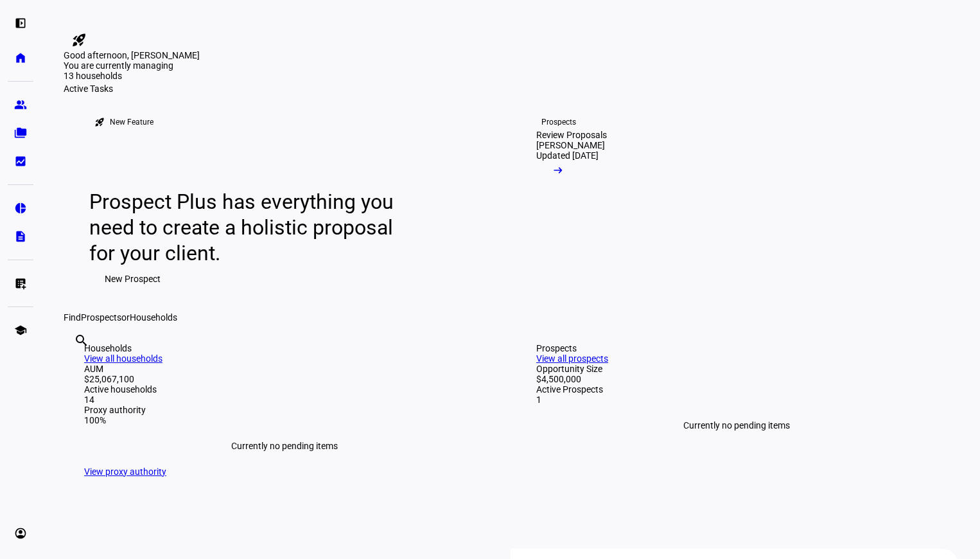  What do you see at coordinates (284, 389) in the screenshot?
I see `div: Active households` at bounding box center [284, 389].